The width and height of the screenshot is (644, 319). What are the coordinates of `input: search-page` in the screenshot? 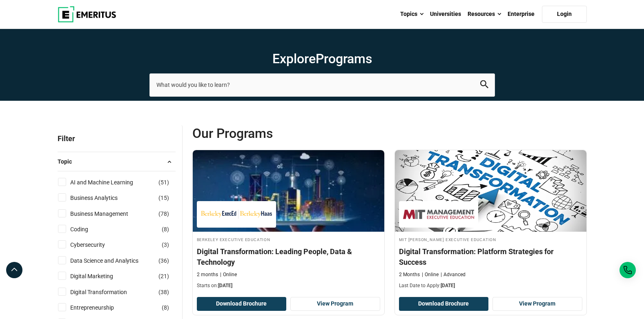 It's located at (322, 85).